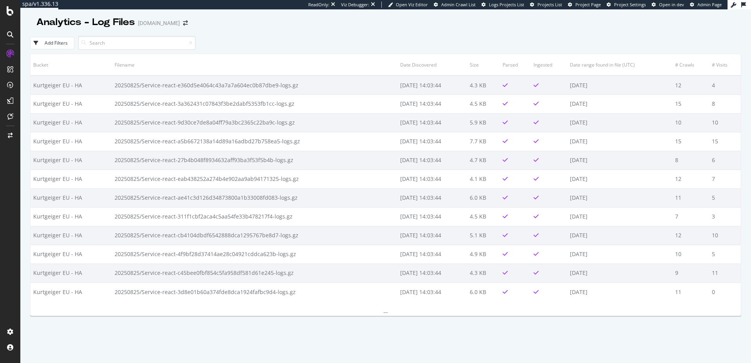 This screenshot has height=363, width=751. Describe the element at coordinates (549, 65) in the screenshot. I see `th: Ingested` at that location.